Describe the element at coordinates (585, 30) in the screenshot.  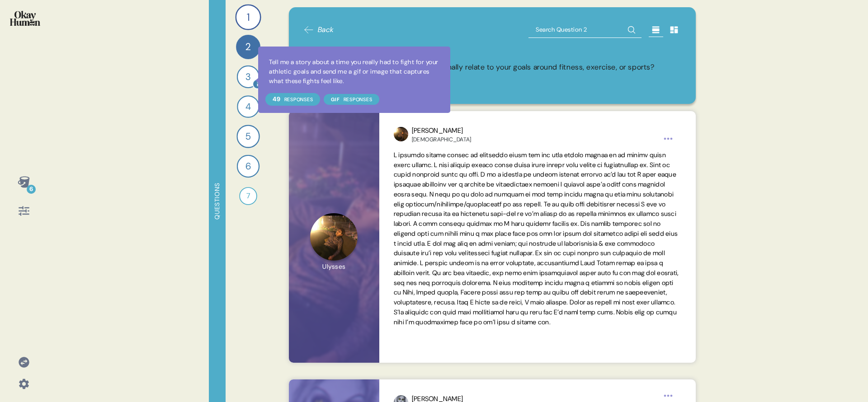
I see `input: Search Question 2` at that location.